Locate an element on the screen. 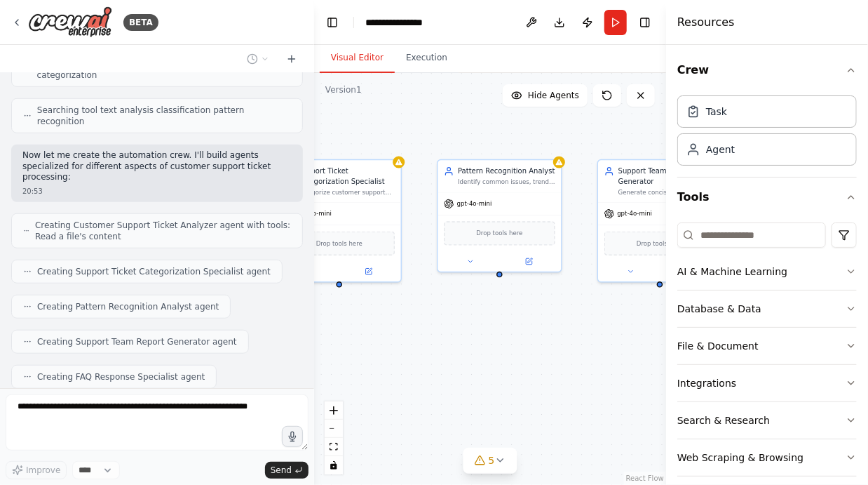  div: Support Ticket Categorization SpecialistCategorize customer support tickets by urgency levels (Hi... is located at coordinates (340, 221).